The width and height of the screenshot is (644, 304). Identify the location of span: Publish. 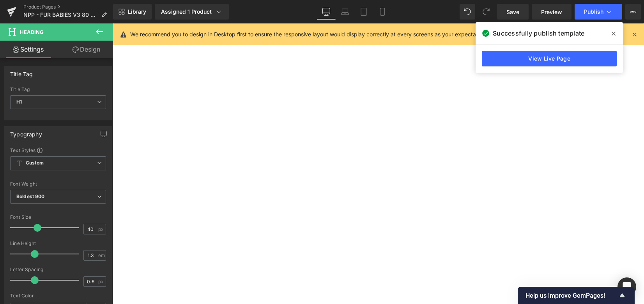
(594, 11).